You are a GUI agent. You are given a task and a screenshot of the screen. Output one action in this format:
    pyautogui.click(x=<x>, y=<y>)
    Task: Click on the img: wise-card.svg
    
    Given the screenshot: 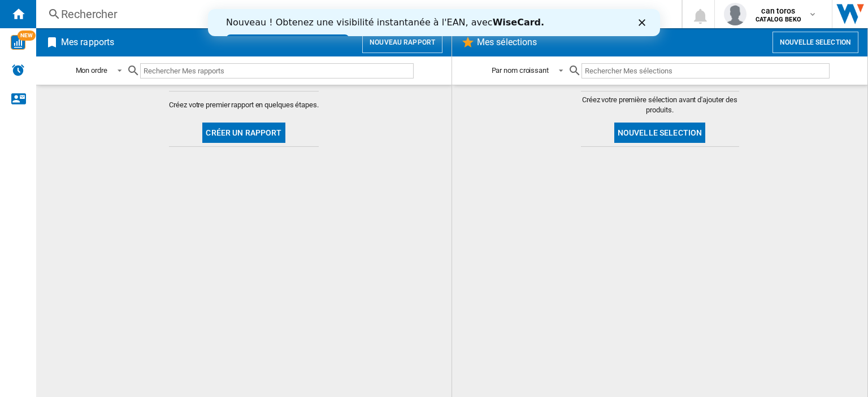 What is the action you would take?
    pyautogui.click(x=18, y=42)
    